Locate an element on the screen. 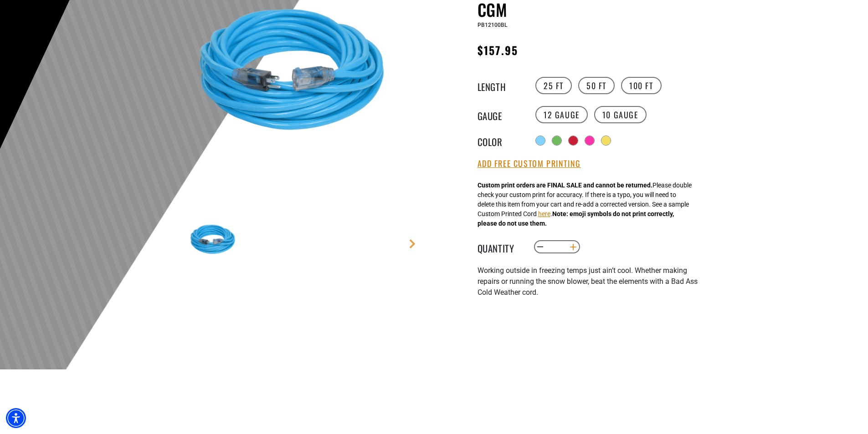 This screenshot has width=868, height=434. img: Light Blue is located at coordinates (215, 240).